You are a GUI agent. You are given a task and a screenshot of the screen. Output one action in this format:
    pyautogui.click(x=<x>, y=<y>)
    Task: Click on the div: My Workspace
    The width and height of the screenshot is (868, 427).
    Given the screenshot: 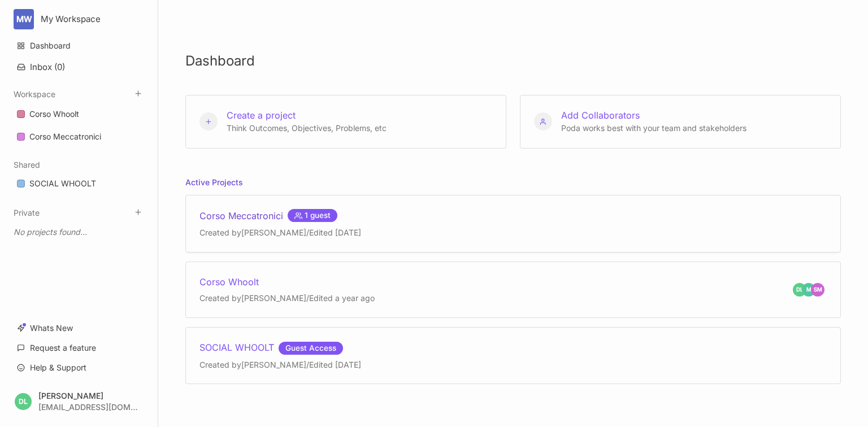 What is the action you would take?
    pyautogui.click(x=83, y=19)
    